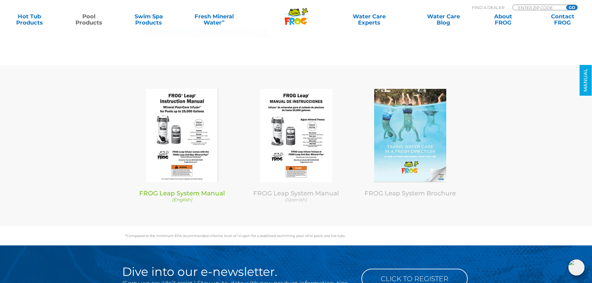 Image resolution: width=592 pixels, height=283 pixels. I want to click on a: Water CareExperts, so click(369, 20).